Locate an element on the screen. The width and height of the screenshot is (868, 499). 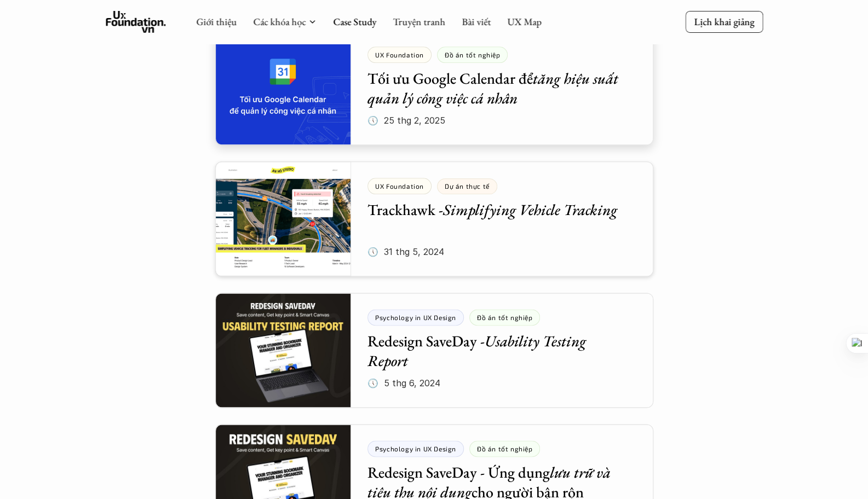
a: Các khóa học is located at coordinates (279, 21).